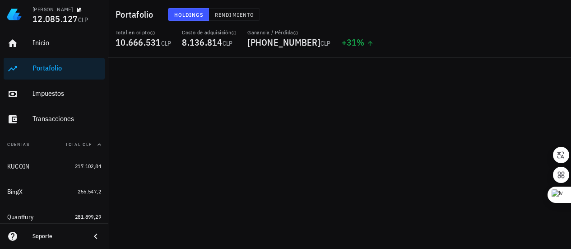  What do you see at coordinates (54, 69) in the screenshot?
I see `a: Portafolio` at bounding box center [54, 69].